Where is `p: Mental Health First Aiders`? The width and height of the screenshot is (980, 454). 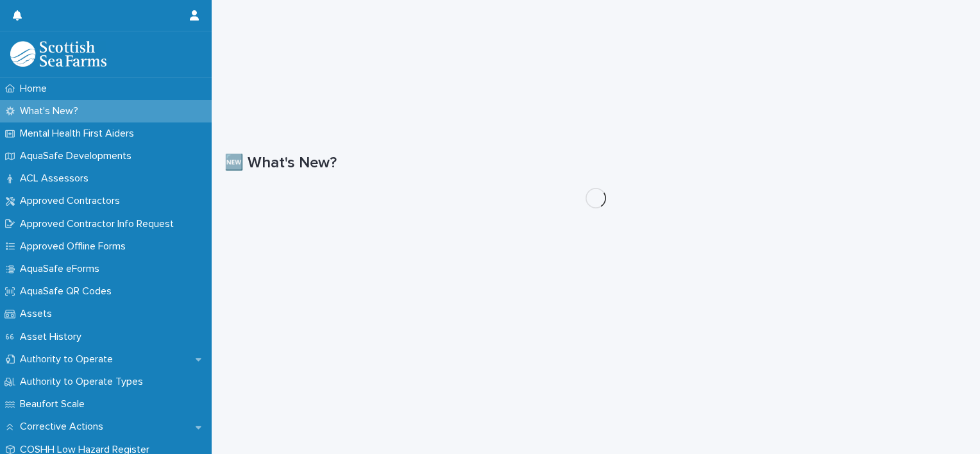
p: Mental Health First Aiders is located at coordinates (79, 133).